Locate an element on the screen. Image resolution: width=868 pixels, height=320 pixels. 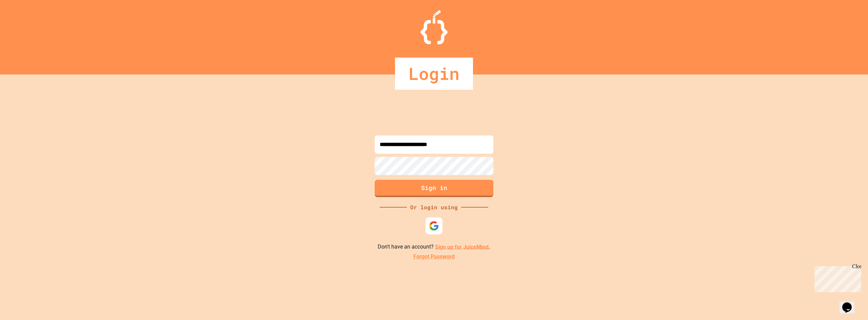
div: Chat with us now!Close is located at coordinates (25, 23).